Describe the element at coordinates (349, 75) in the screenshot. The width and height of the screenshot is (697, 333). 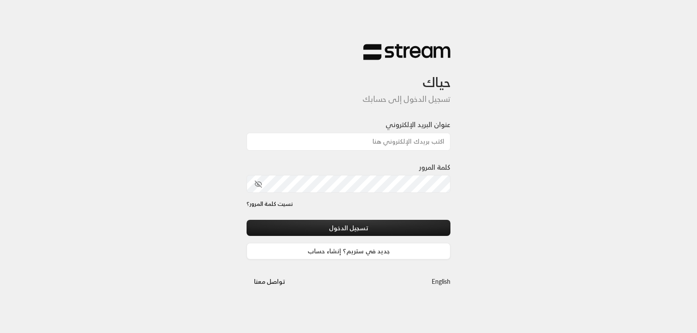
I see `h3: حياك` at that location.